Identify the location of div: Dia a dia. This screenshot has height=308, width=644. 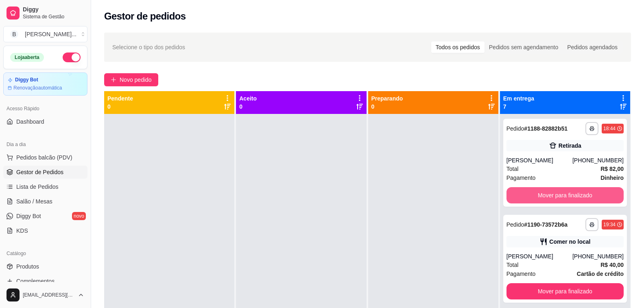
(45, 145).